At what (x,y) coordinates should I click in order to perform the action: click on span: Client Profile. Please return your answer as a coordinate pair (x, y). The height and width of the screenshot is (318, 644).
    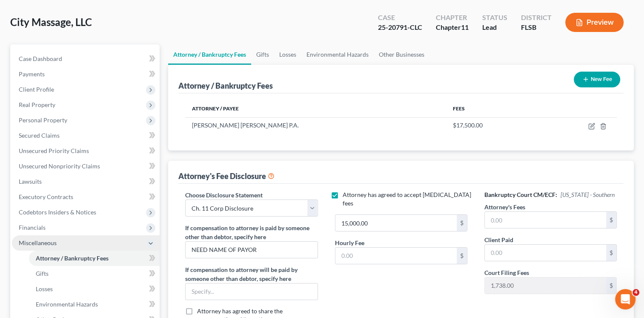
    Looking at the image, I should click on (36, 89).